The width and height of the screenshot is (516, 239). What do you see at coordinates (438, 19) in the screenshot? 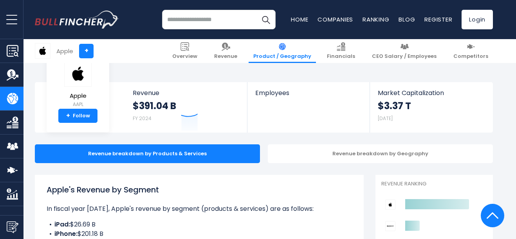
I see `a: Register` at bounding box center [438, 19].